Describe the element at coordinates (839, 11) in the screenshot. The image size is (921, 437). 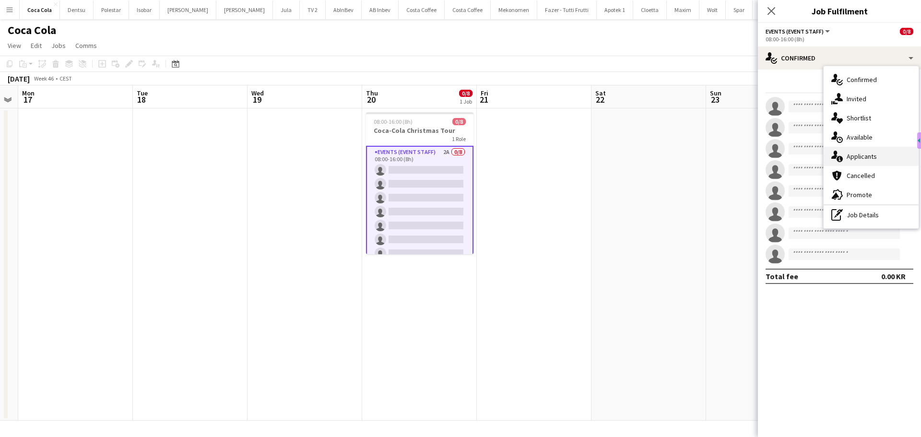
I see `h3: Job Fulfilment` at that location.